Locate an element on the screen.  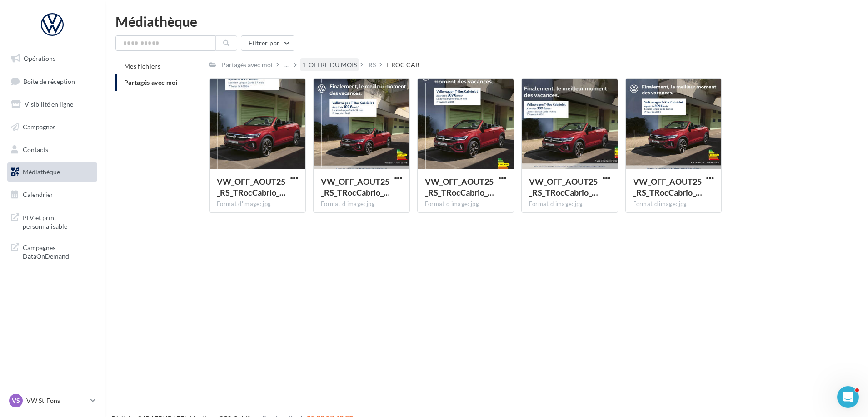
span: Calendrier is located at coordinates (38, 194).